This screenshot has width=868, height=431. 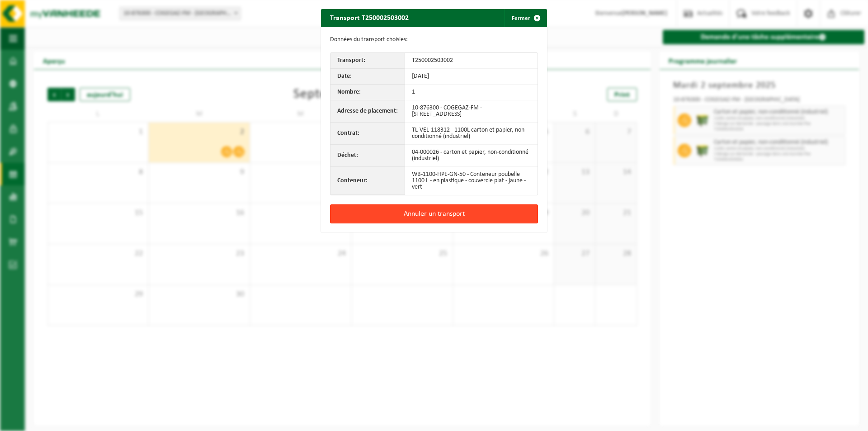 I want to click on th: Contrat:, so click(x=368, y=133).